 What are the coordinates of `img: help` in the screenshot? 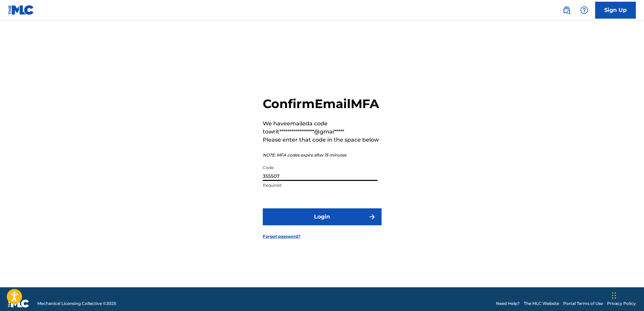 It's located at (584, 10).